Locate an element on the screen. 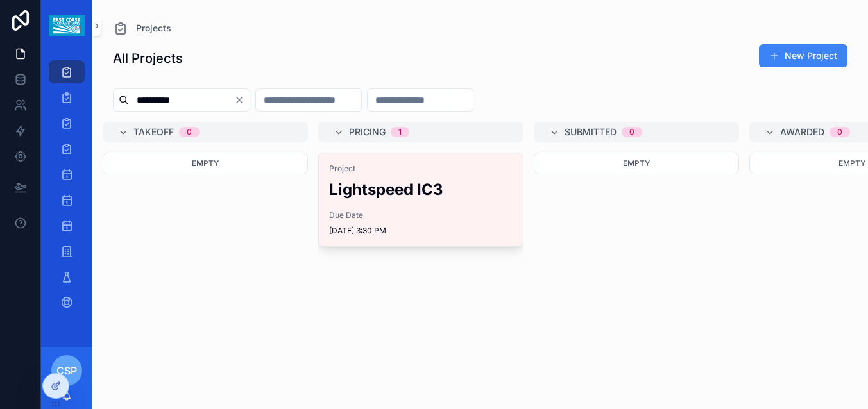 This screenshot has width=868, height=409. div: 1 is located at coordinates (400, 132).